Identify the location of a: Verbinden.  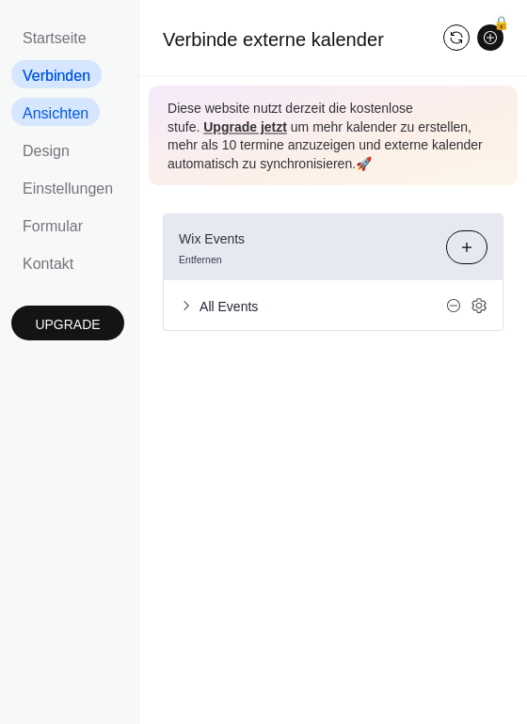
(56, 74).